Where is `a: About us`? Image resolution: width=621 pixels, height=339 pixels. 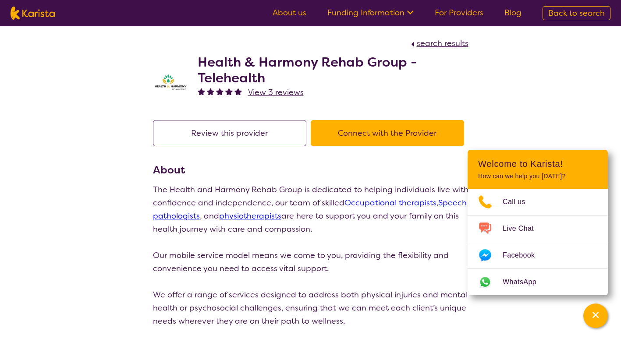
a: About us is located at coordinates (289, 13).